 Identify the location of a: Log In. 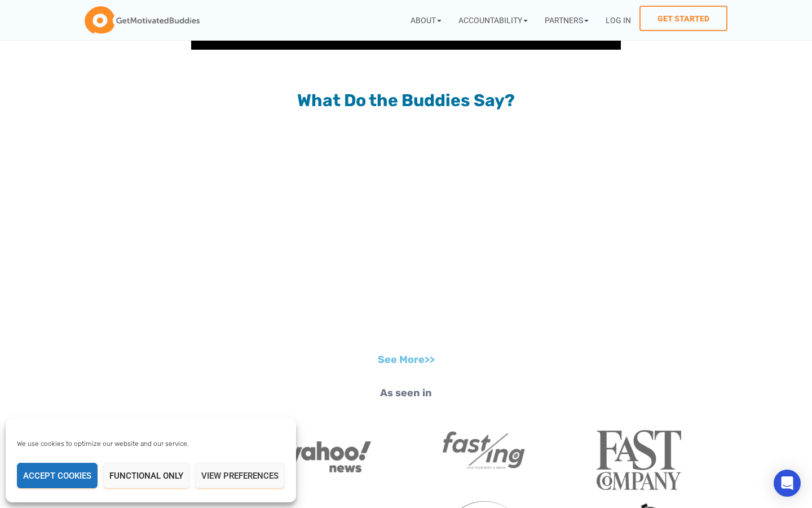
(619, 20).